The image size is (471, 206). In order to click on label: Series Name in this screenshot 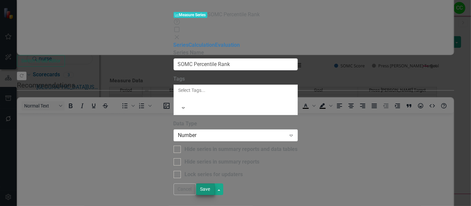, I will do `click(236, 53)`.